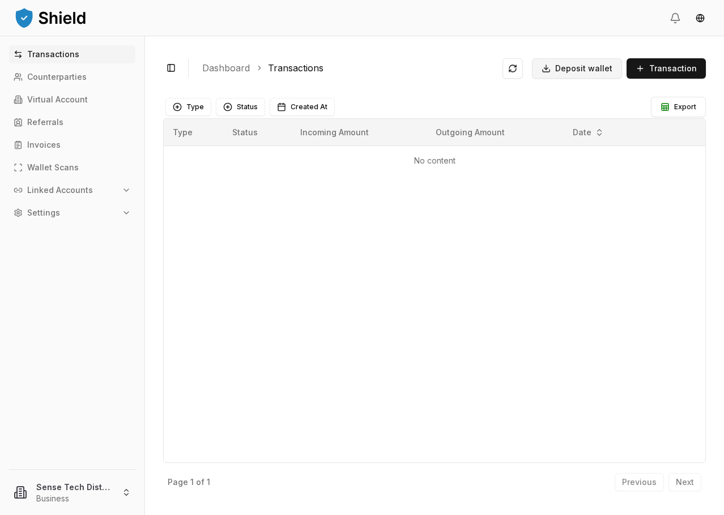 The height and width of the screenshot is (515, 724). Describe the element at coordinates (60, 190) in the screenshot. I see `p: Linked Accounts` at that location.